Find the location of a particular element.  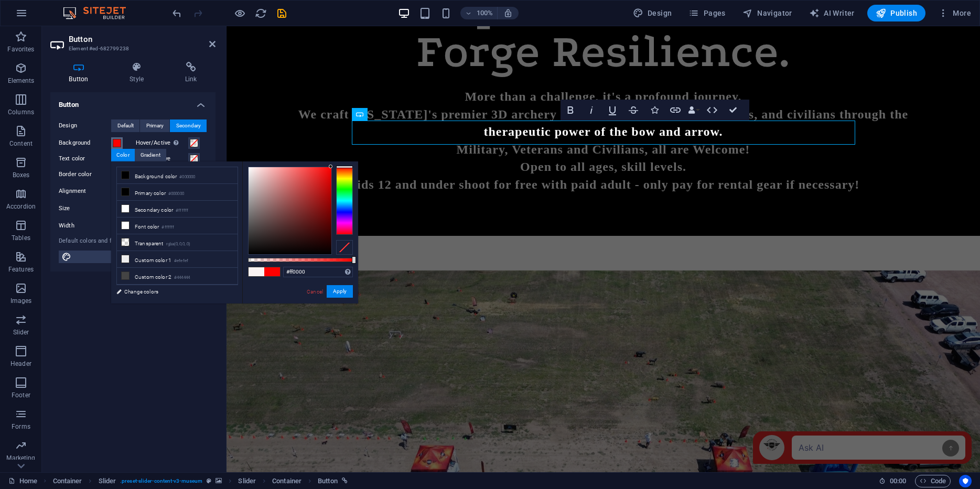

h2: Button is located at coordinates (142, 39).